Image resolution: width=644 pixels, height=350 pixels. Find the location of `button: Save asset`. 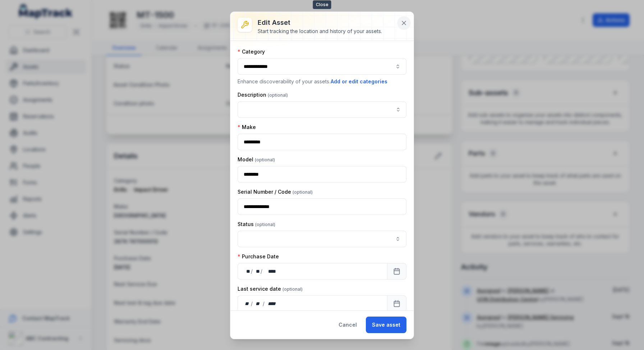

button: Save asset is located at coordinates (386, 325).